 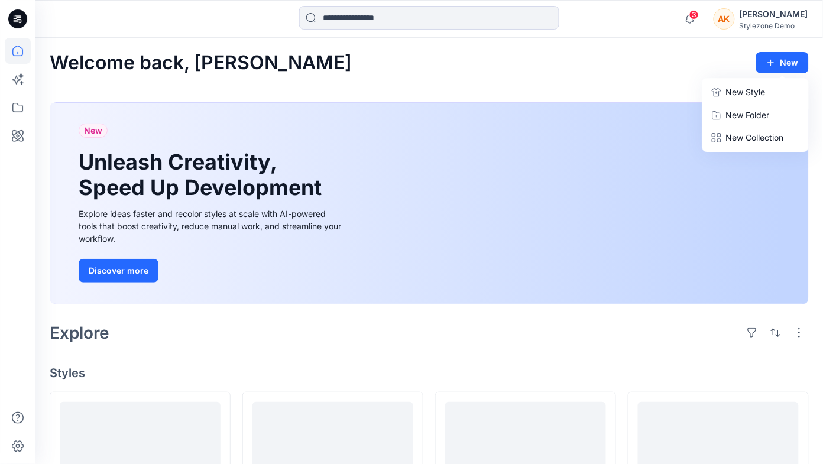 What do you see at coordinates (756, 92) in the screenshot?
I see `a: New Style` at bounding box center [756, 92].